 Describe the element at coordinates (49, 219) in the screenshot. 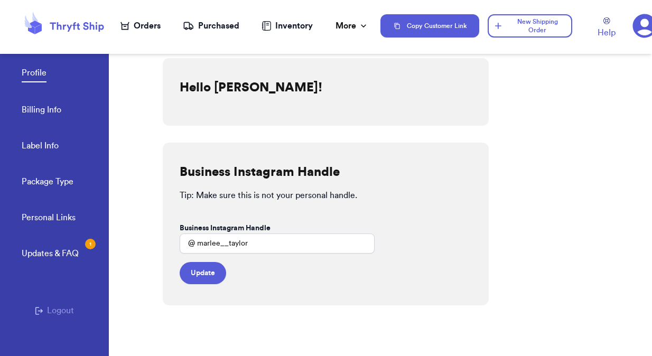

I see `a: Personal Links` at that location.